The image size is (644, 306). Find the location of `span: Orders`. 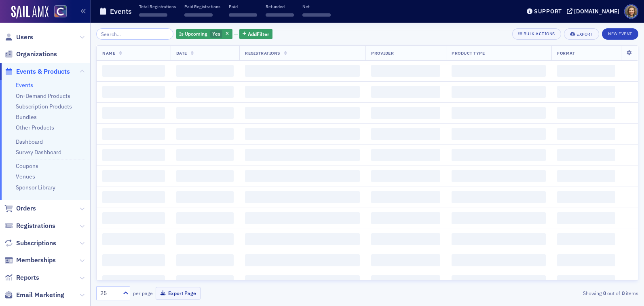

span: Orders is located at coordinates (26, 208).